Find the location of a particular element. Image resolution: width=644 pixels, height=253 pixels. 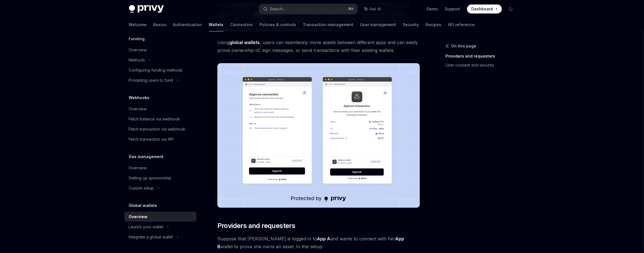

div: Launch your wallet is located at coordinates (146, 227).